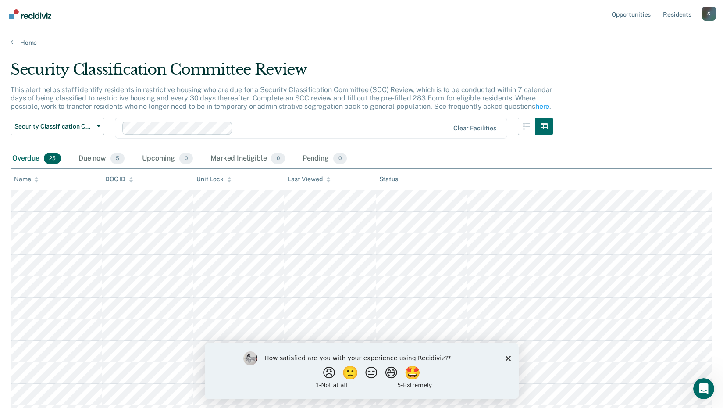  What do you see at coordinates (125, 30) in the screenshot?
I see `button: 1` at bounding box center [125, 30].